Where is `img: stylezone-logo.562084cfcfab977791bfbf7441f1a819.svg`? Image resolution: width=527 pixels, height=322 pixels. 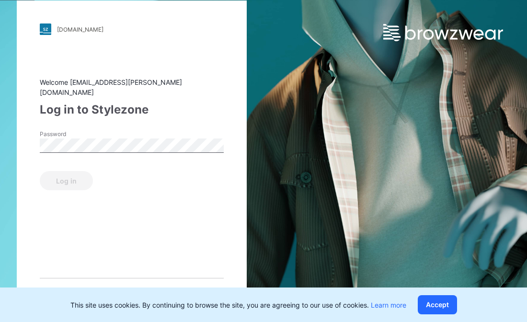
img: stylezone-logo.562084cfcfab977791bfbf7441f1a819.svg is located at coordinates (46, 29).